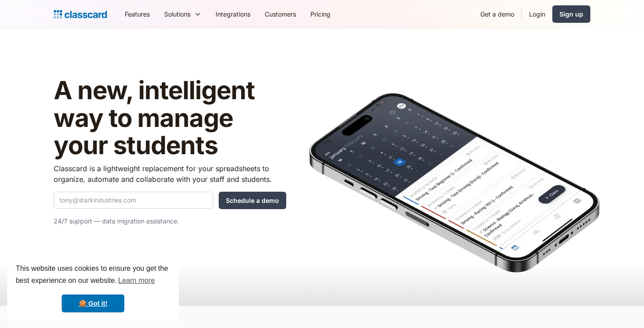 The height and width of the screenshot is (328, 644). I want to click on span: This website uses cookies to ensure you get the best experience on our website., so click(93, 275).